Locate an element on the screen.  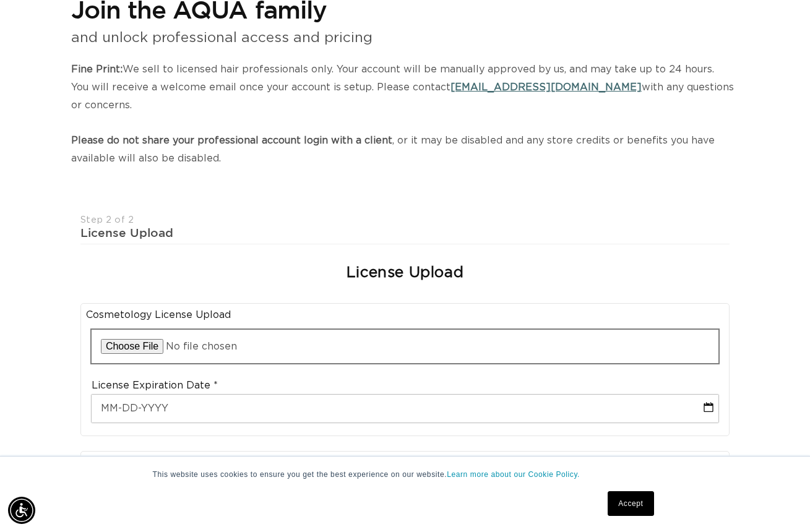
legend: Cosmetology License Upload is located at coordinates (405, 315).